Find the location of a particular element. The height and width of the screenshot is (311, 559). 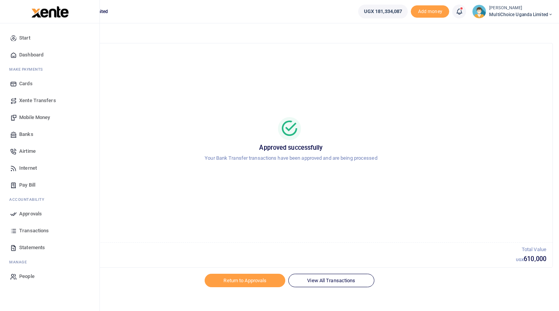

small: UGX is located at coordinates (520, 260).